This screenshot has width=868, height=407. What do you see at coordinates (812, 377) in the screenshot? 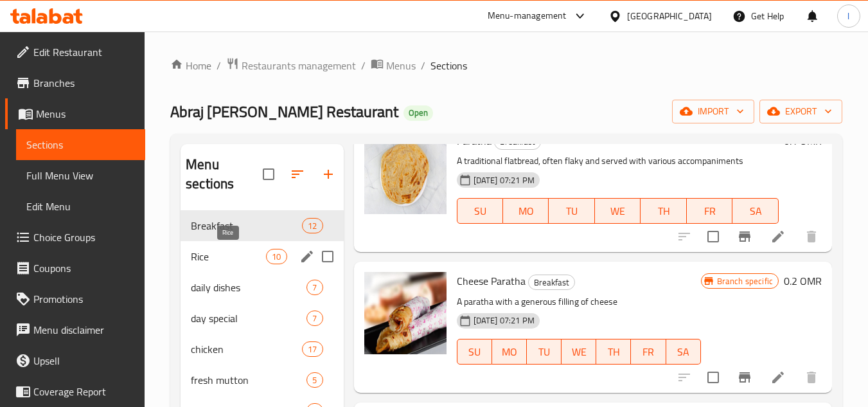
I see `button: delete` at bounding box center [812, 377].